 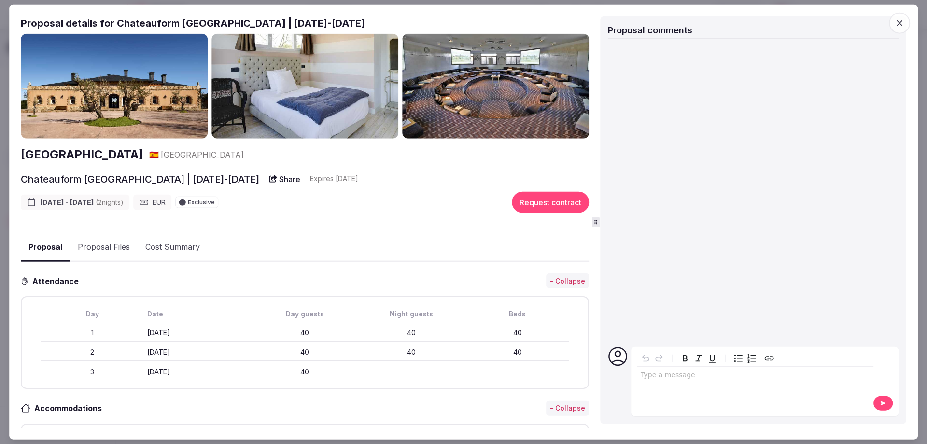 I want to click on img: Gallery photo 3, so click(x=495, y=86).